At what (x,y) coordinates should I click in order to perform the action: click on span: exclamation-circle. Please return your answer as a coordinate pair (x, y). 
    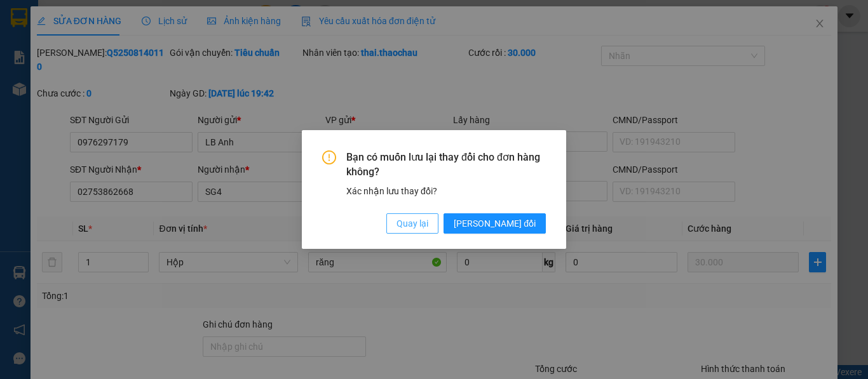
    Looking at the image, I should click on (329, 157).